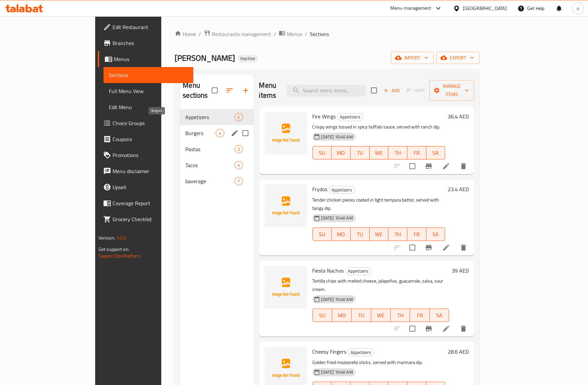  What do you see at coordinates (319, 34) in the screenshot?
I see `span: Sections` at bounding box center [319, 34].